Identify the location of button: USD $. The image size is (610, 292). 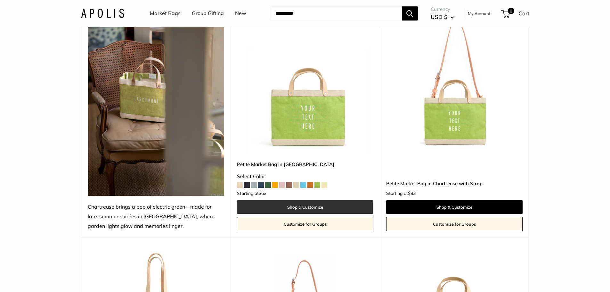
(442, 17).